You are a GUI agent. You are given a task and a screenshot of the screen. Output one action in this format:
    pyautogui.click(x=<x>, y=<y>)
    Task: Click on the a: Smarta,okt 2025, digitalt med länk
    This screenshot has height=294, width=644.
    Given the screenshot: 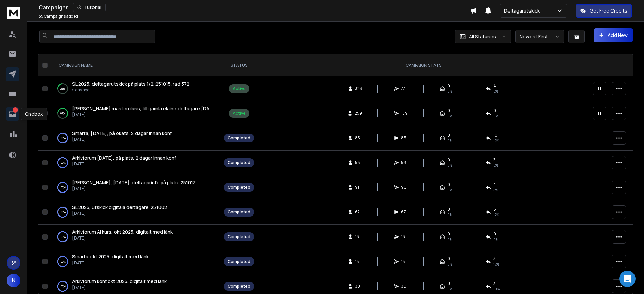 What is the action you would take?
    pyautogui.click(x=110, y=257)
    